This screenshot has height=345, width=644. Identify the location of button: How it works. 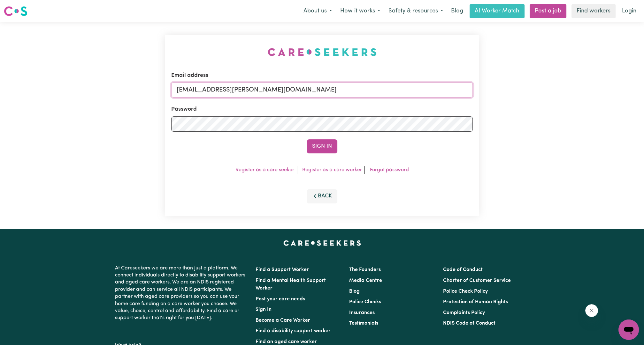
(360, 11).